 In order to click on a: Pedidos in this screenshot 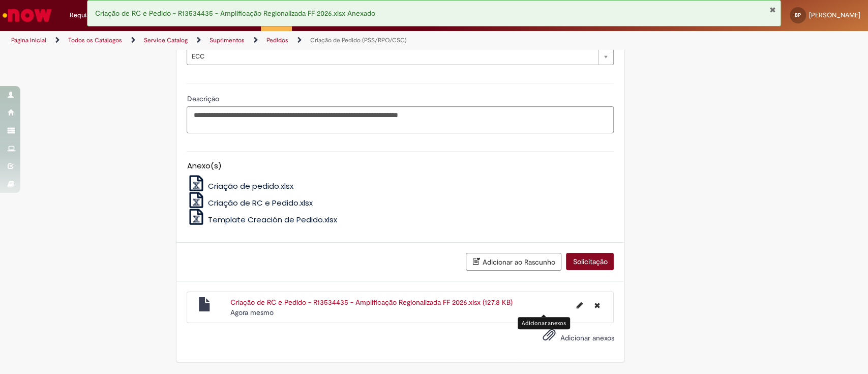, I will do `click(277, 40)`.